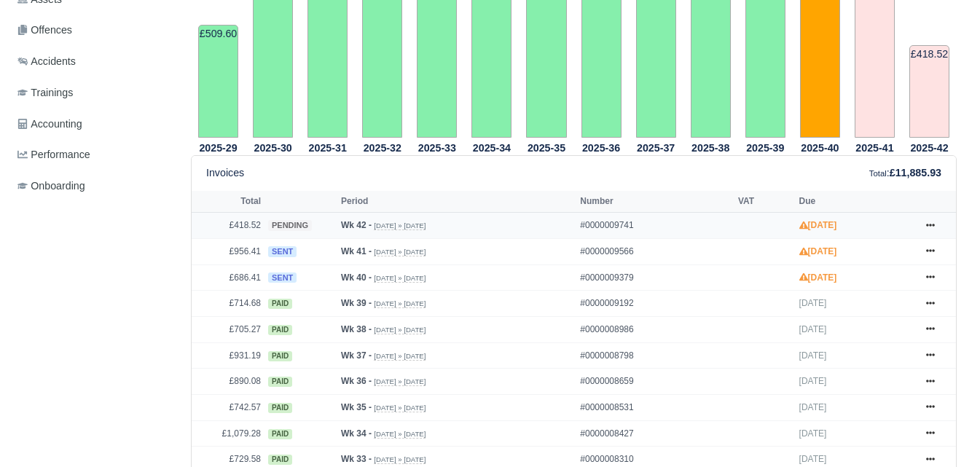  Describe the element at coordinates (929, 147) in the screenshot. I see `th: 2025-42` at that location.